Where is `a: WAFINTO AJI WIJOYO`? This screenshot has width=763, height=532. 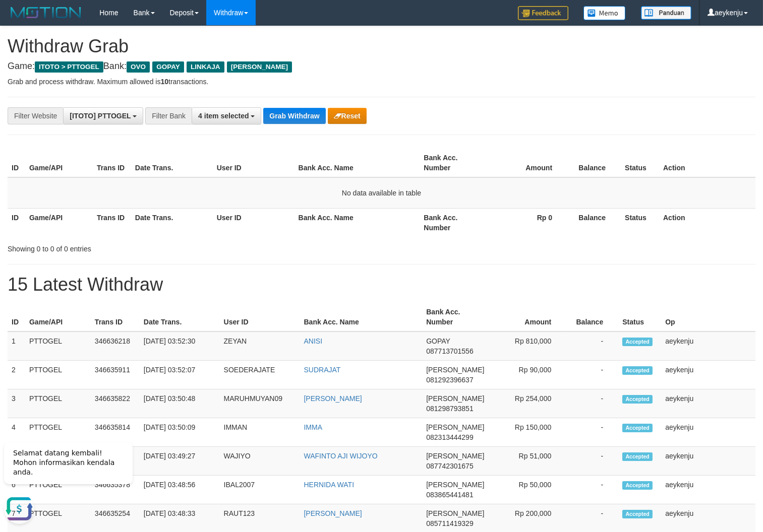 a: WAFINTO AJI WIJOYO is located at coordinates (340, 456).